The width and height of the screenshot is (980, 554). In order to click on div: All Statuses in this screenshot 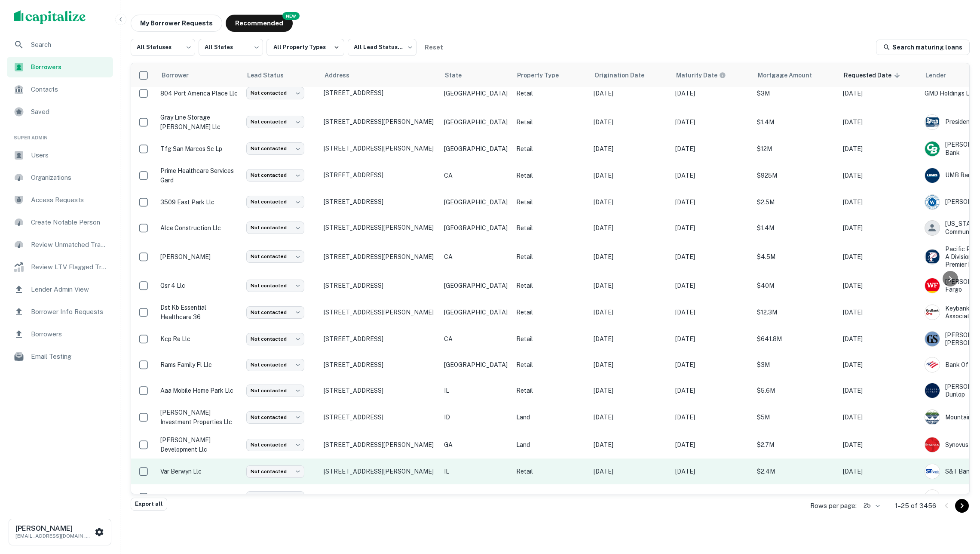, I will do `click(163, 47)`.